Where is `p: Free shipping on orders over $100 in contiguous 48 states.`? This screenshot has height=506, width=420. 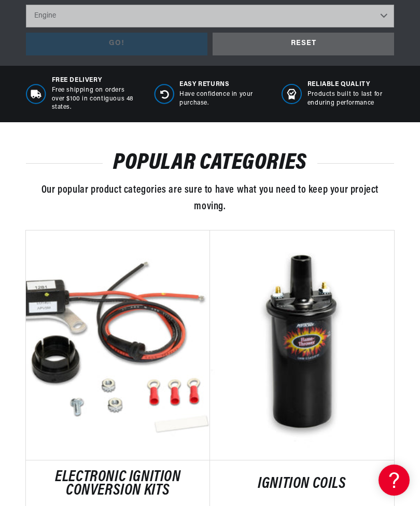
p: Free shipping on orders over $100 in contiguous 48 states. is located at coordinates (95, 99).